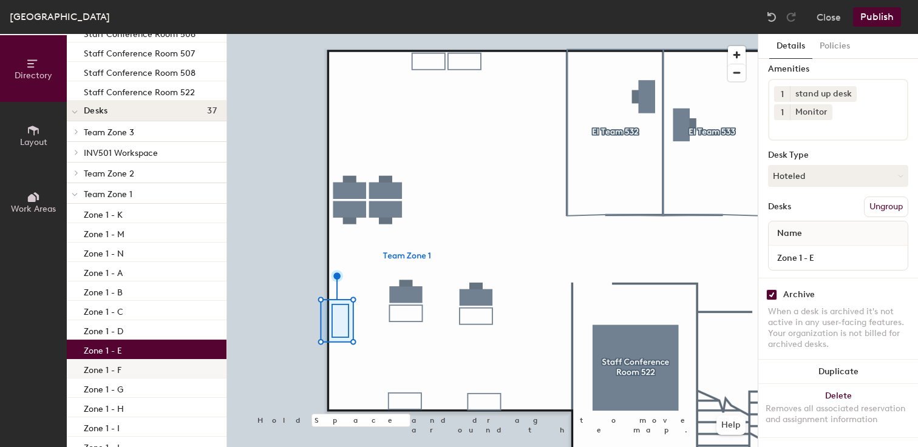  Describe the element at coordinates (838, 176) in the screenshot. I see `button: Hoteled` at that location.